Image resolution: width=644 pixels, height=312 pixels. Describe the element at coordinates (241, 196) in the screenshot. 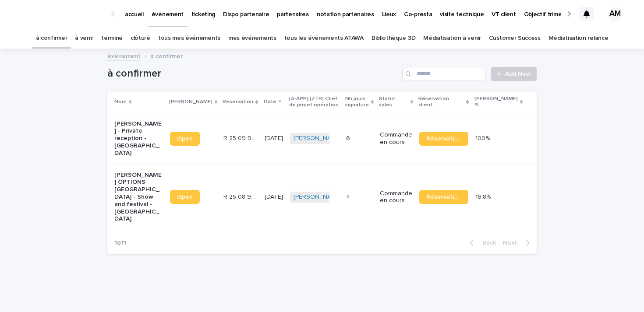

I see `p: R 25 08 964` at that location.